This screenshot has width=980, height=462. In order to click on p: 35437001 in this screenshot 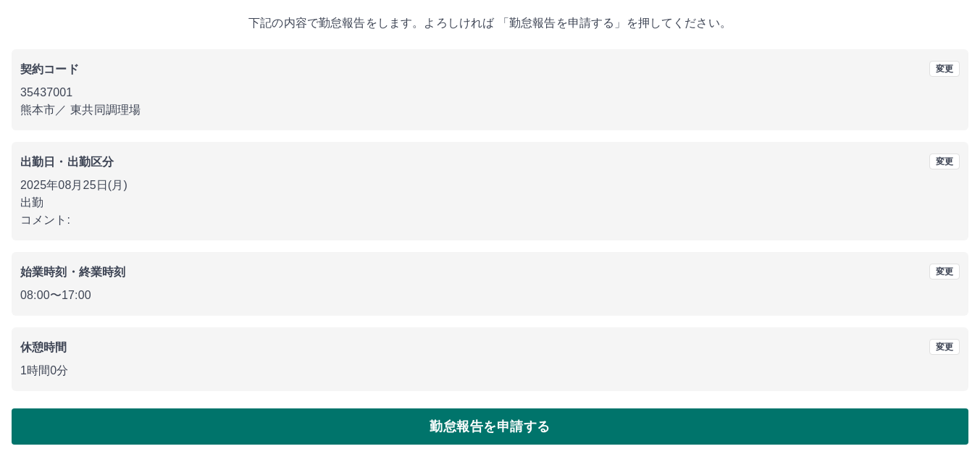, I will do `click(489, 93)`.